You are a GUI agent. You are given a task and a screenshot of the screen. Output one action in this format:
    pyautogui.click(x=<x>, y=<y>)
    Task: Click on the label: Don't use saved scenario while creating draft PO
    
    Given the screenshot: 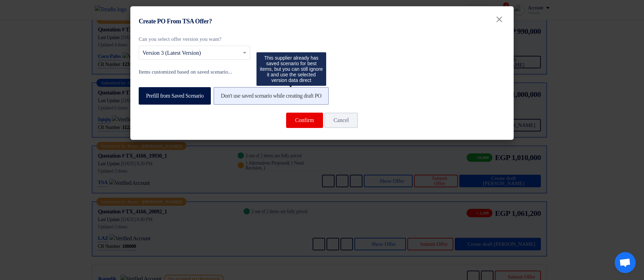 What is the action you would take?
    pyautogui.click(x=271, y=96)
    